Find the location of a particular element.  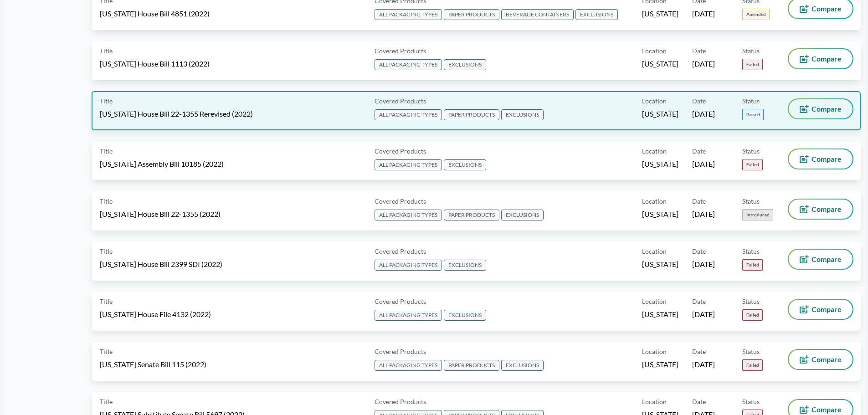

span: Amended is located at coordinates (757, 14).